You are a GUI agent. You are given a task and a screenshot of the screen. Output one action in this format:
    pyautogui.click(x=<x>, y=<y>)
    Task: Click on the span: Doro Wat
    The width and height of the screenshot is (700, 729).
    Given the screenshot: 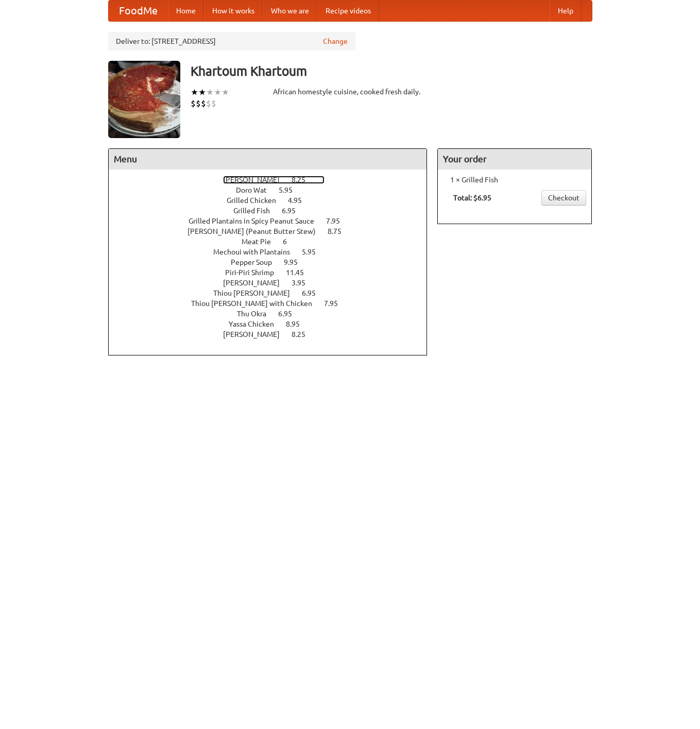 What is the action you would take?
    pyautogui.click(x=257, y=190)
    